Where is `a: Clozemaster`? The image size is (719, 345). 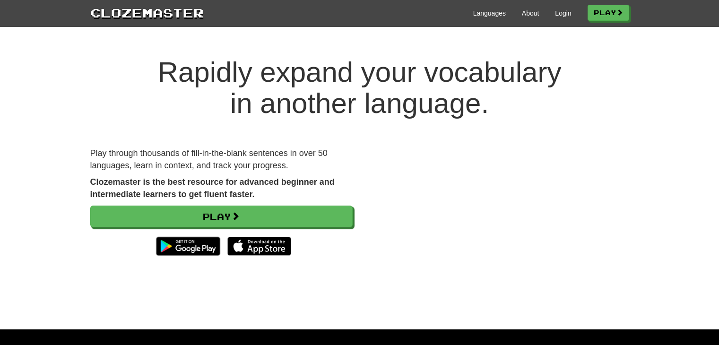
a: Clozemaster is located at coordinates (147, 12).